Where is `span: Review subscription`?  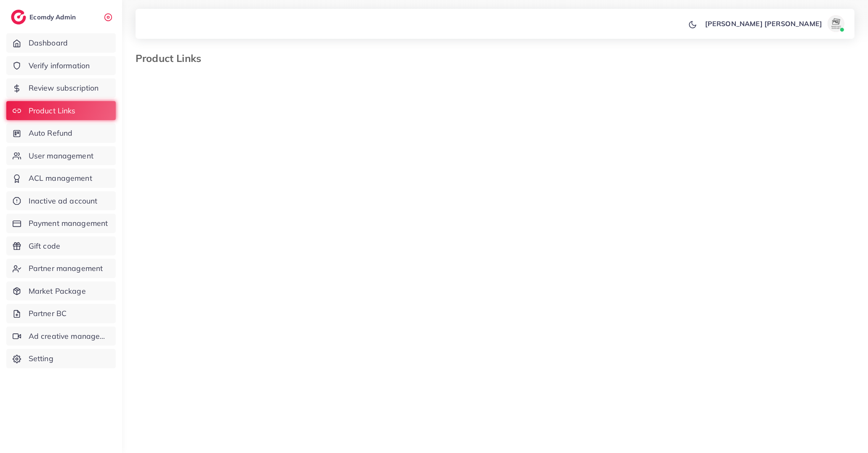 span: Review subscription is located at coordinates (64, 88).